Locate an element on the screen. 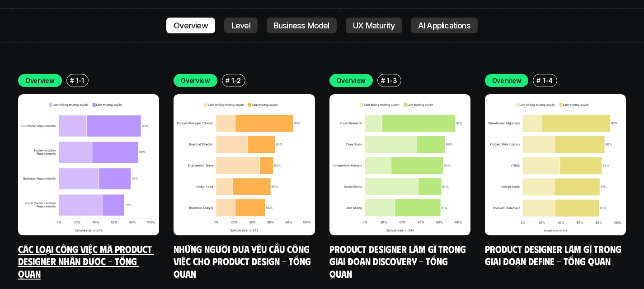 The height and width of the screenshot is (289, 644). p: Business Model is located at coordinates (302, 25).